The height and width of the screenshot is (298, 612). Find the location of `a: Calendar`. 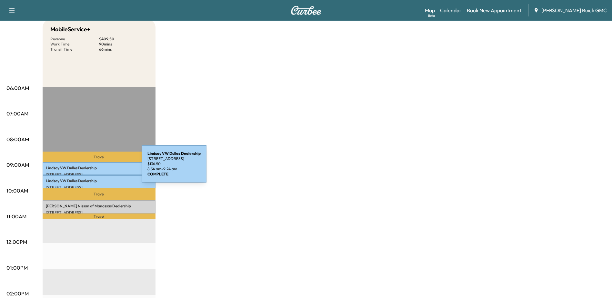

a: Calendar is located at coordinates (451, 10).